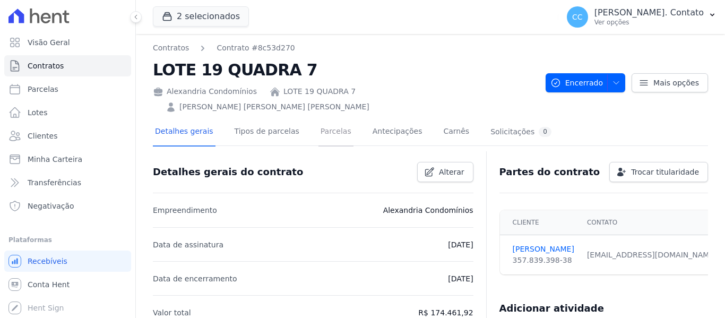 This screenshot has height=318, width=725. Describe the element at coordinates (228, 172) in the screenshot. I see `h3: Detalhes gerais do contrato` at that location.